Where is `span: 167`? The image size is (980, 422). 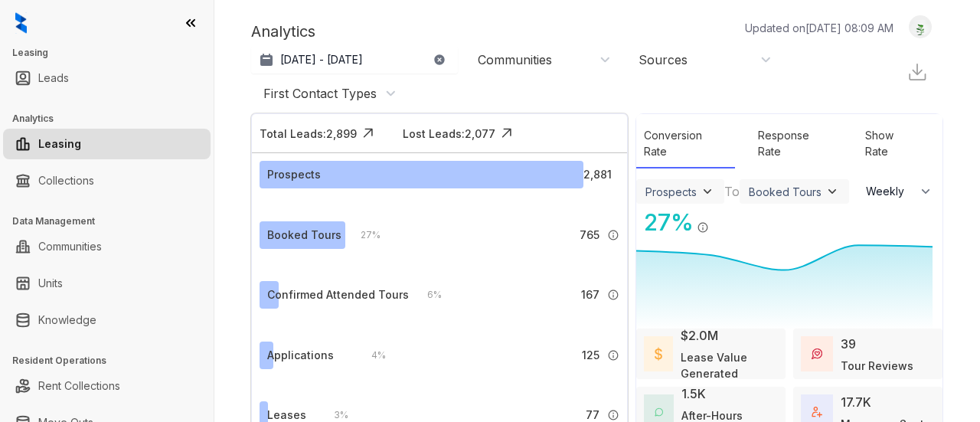 span: 167 is located at coordinates (590, 295).